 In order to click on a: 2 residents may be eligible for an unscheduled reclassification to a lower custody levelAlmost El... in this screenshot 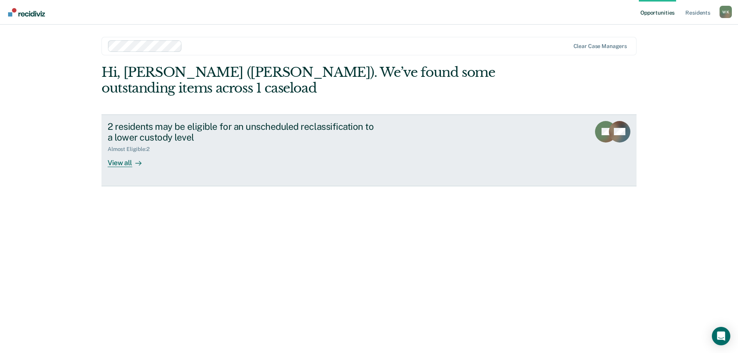, I will do `click(369, 150)`.